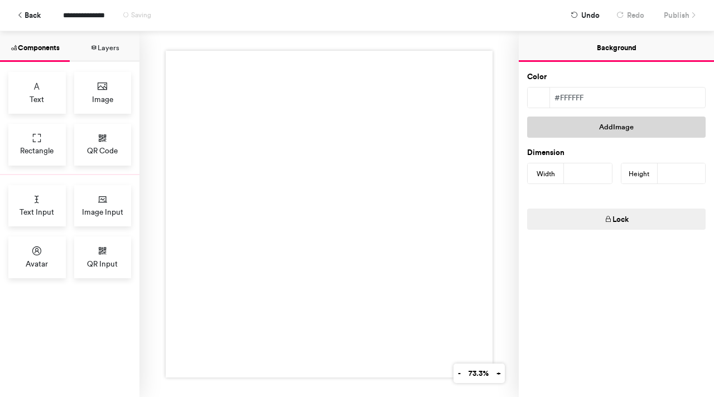 The width and height of the screenshot is (714, 397). I want to click on button: Background, so click(616, 46).